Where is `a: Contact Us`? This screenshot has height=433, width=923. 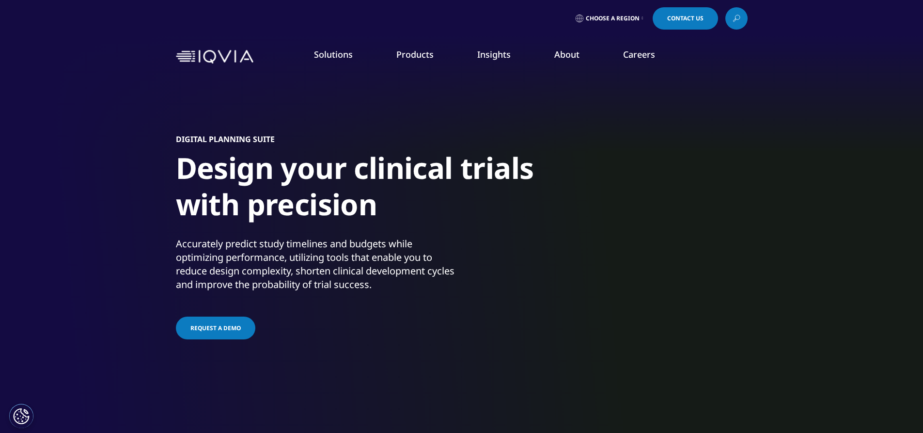
a: Contact Us is located at coordinates (685, 18).